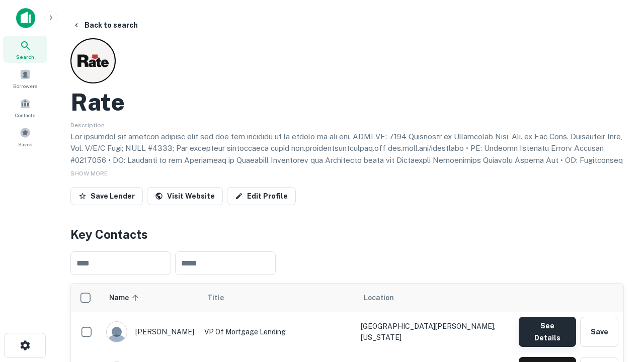 The width and height of the screenshot is (644, 362). What do you see at coordinates (106, 196) in the screenshot?
I see `button: Save Lender` at bounding box center [106, 196].